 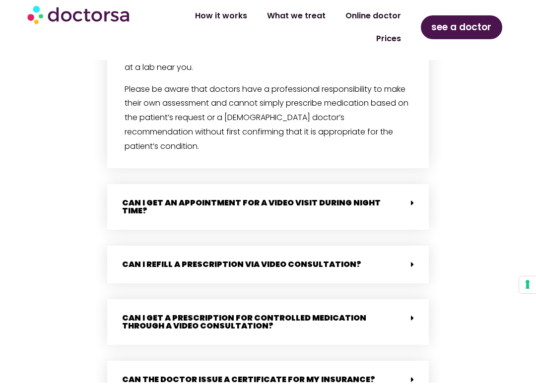 I want to click on a: see a doctor, so click(x=462, y=37).